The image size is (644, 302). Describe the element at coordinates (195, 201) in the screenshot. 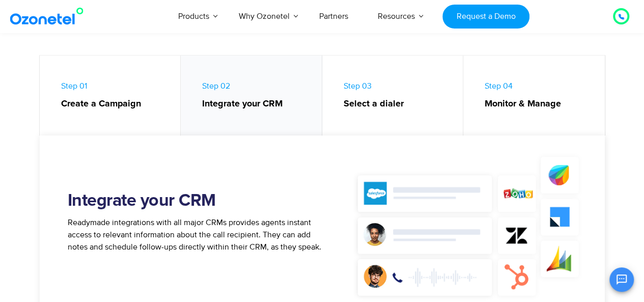

I see `h2: Integrate your CRM` at that location.